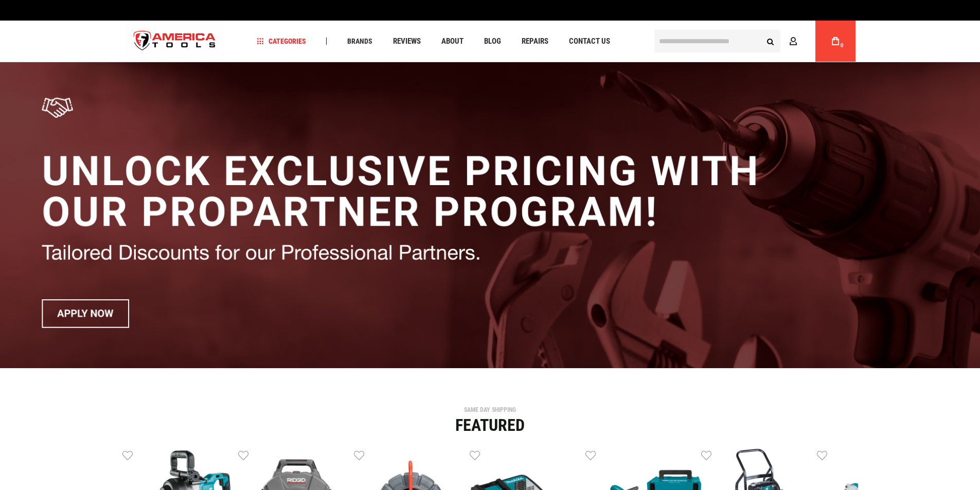  Describe the element at coordinates (175, 41) in the screenshot. I see `img: America Tools` at that location.